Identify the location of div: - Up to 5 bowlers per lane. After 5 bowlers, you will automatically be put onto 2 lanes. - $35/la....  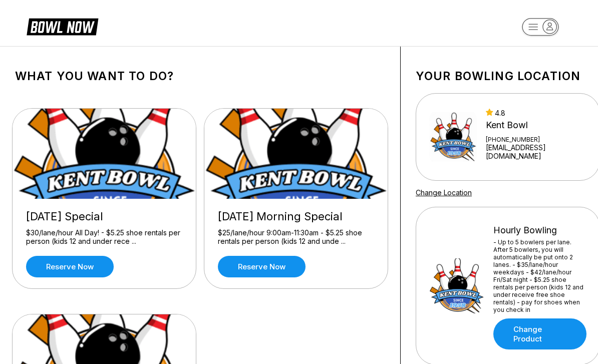
(540, 276).